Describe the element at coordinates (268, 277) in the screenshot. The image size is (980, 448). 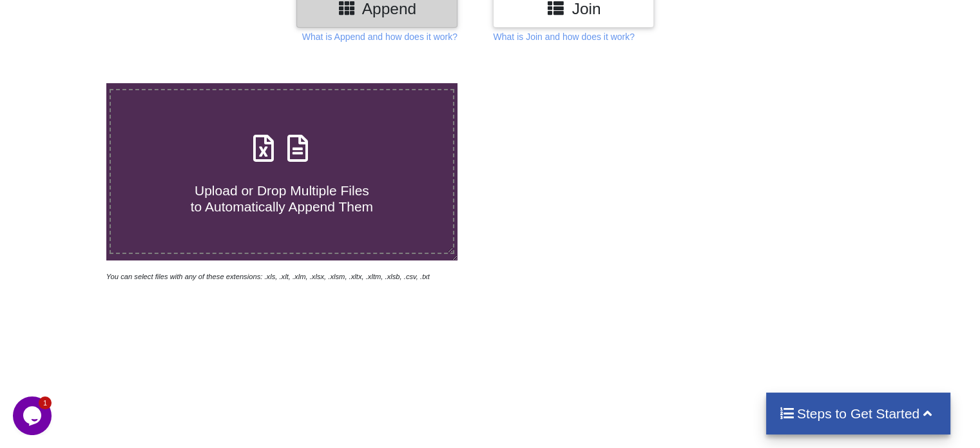
I see `i: You can select files with any of these extensions: .xls, .xlt, .xlm, .xlsx, .xlsm, .xltx, .xltm, ...` at that location.